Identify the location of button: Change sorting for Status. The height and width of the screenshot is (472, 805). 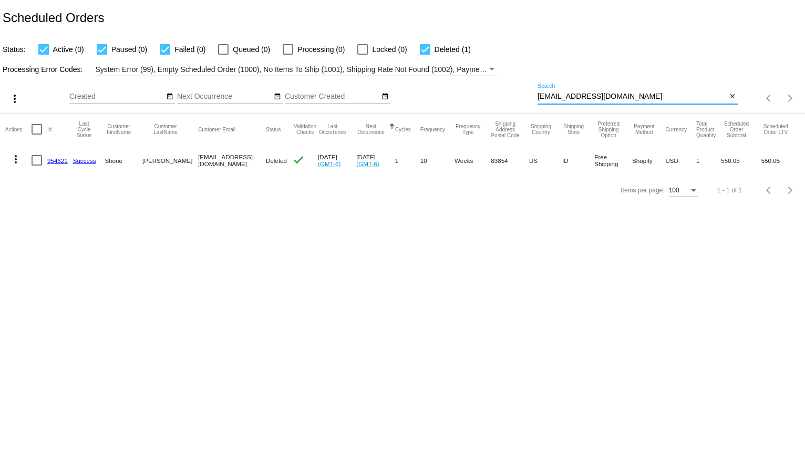
(273, 129).